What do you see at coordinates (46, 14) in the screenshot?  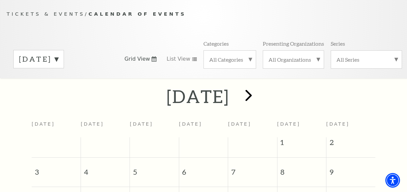 I see `span: Tickets & Events` at bounding box center [46, 14].